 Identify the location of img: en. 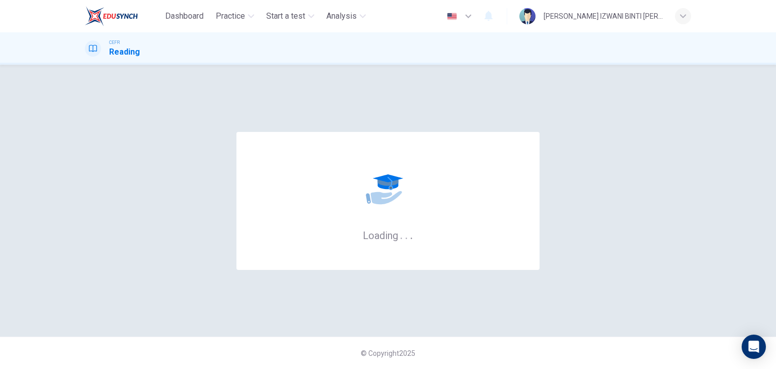
(451, 16).